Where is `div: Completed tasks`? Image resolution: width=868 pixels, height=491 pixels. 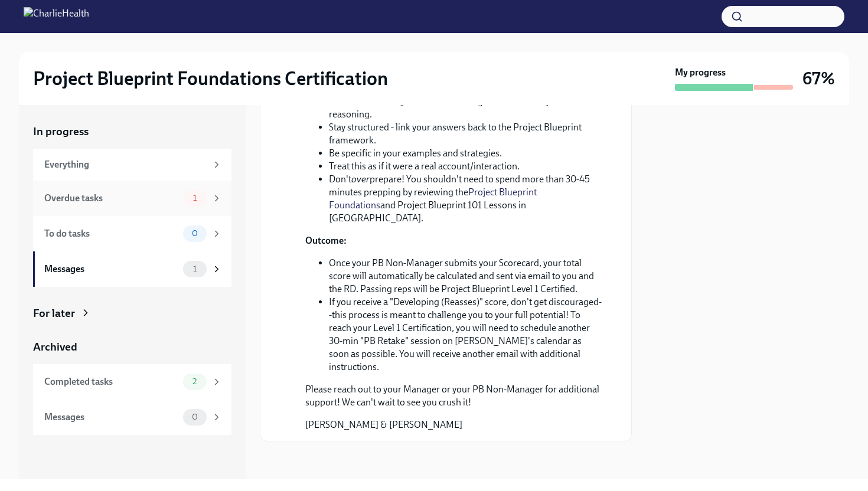 div: Completed tasks is located at coordinates (111, 382).